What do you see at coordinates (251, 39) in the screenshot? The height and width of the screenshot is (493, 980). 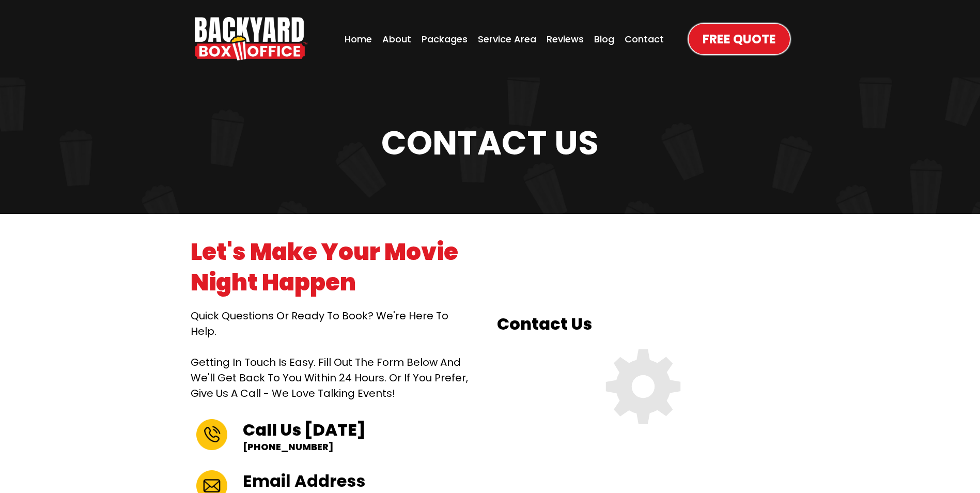 I see `a: https://www.backyardboxoffice.com` at bounding box center [251, 39].